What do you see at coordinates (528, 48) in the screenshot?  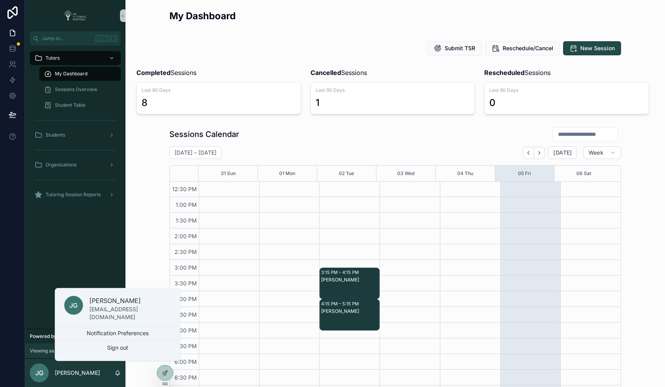 I see `span: Reschedule/Cancel` at bounding box center [528, 48].